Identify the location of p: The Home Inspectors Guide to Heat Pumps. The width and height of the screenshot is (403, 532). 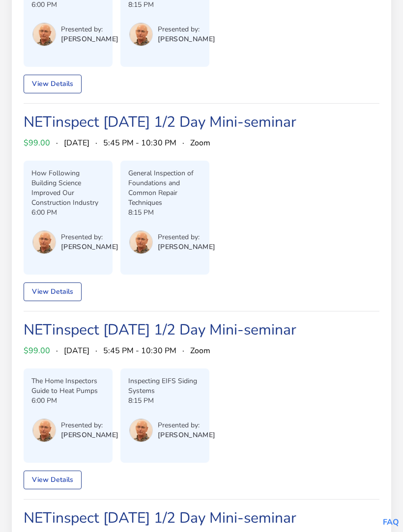
(68, 386).